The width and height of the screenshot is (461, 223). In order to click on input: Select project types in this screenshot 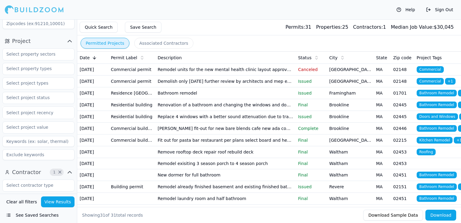, I will do `click(35, 83)`.